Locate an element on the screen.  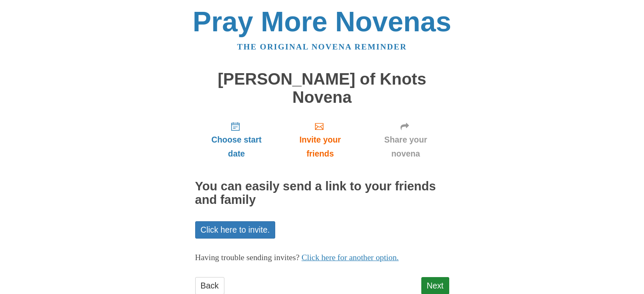
a: Click here for another option. is located at coordinates (350, 257).